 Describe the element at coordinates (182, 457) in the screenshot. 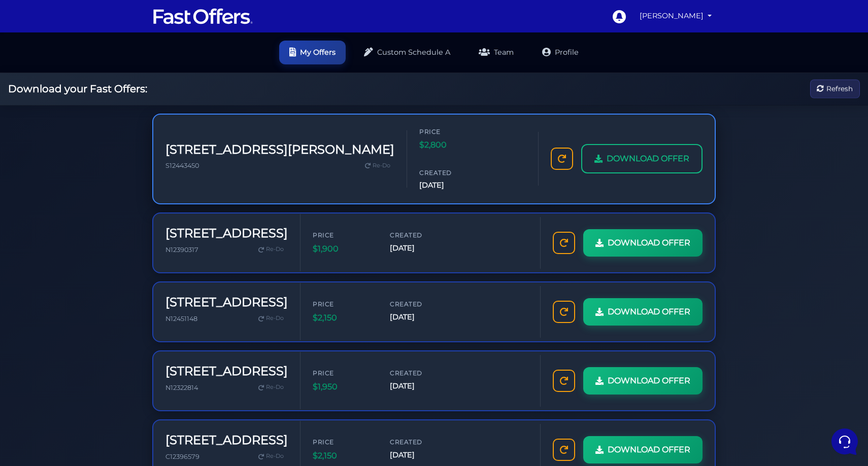

I see `span: C12396579` at that location.